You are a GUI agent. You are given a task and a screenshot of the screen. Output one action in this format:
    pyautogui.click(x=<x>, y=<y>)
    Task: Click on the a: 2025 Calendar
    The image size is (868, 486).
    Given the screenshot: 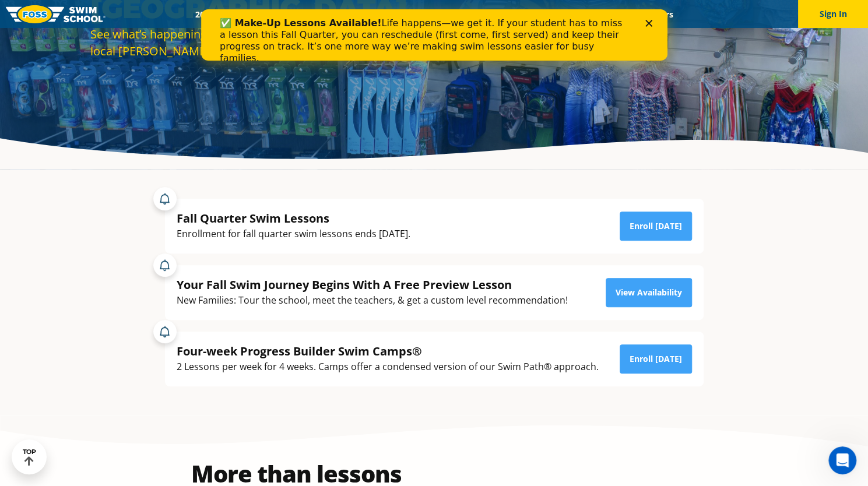 What is the action you would take?
    pyautogui.click(x=221, y=14)
    